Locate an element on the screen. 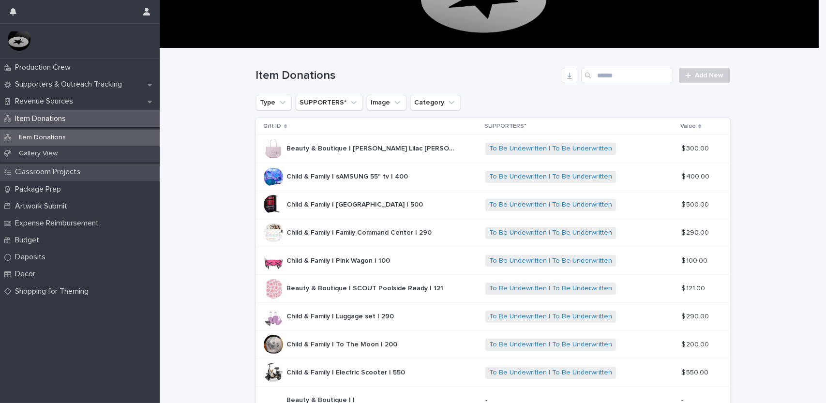  button: Type is located at coordinates (274, 103).